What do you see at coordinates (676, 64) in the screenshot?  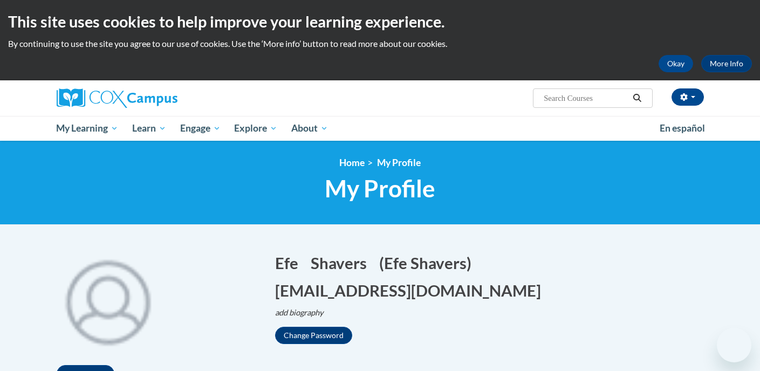 I see `button: Okay` at bounding box center [676, 64].